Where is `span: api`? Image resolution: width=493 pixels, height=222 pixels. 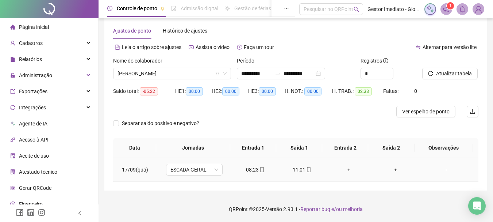 span: api is located at coordinates (13, 139).